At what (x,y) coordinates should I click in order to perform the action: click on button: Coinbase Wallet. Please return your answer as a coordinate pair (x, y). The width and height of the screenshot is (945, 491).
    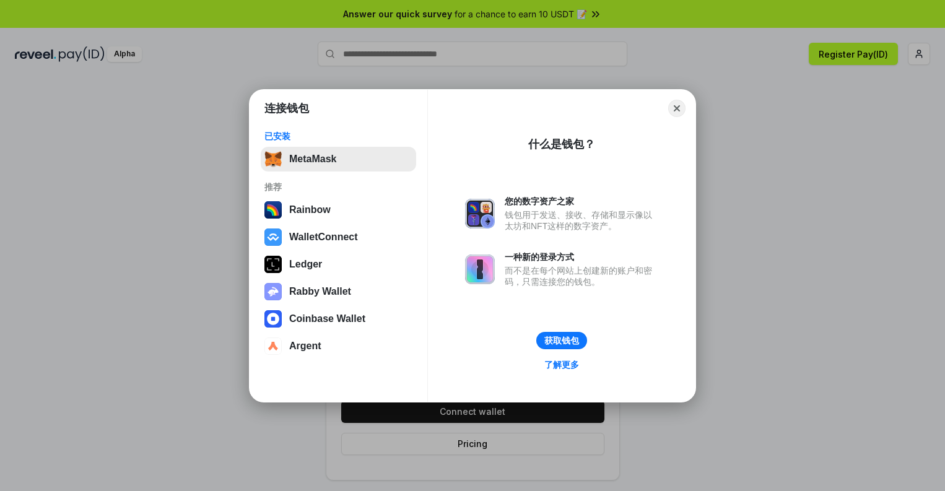
    Looking at the image, I should click on (338, 319).